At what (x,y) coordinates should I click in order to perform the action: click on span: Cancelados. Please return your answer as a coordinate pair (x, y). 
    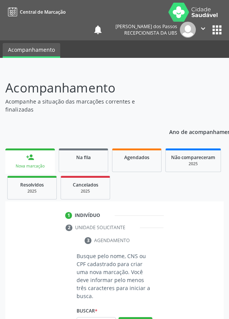
    Looking at the image, I should click on (85, 185).